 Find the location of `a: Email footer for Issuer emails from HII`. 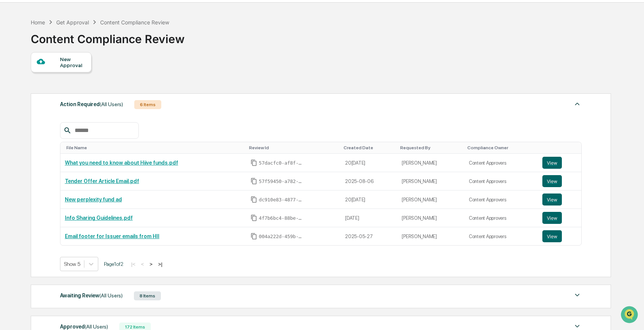

a: Email footer for Issuer emails from HII is located at coordinates (112, 236).